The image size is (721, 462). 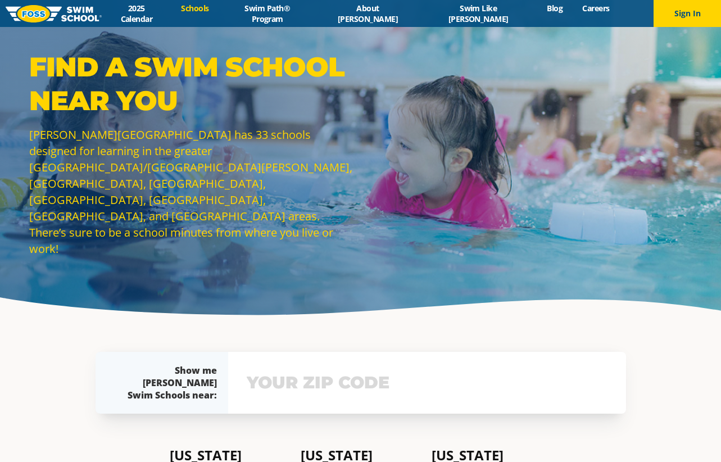 I want to click on a: Swim Path® Program, so click(x=267, y=13).